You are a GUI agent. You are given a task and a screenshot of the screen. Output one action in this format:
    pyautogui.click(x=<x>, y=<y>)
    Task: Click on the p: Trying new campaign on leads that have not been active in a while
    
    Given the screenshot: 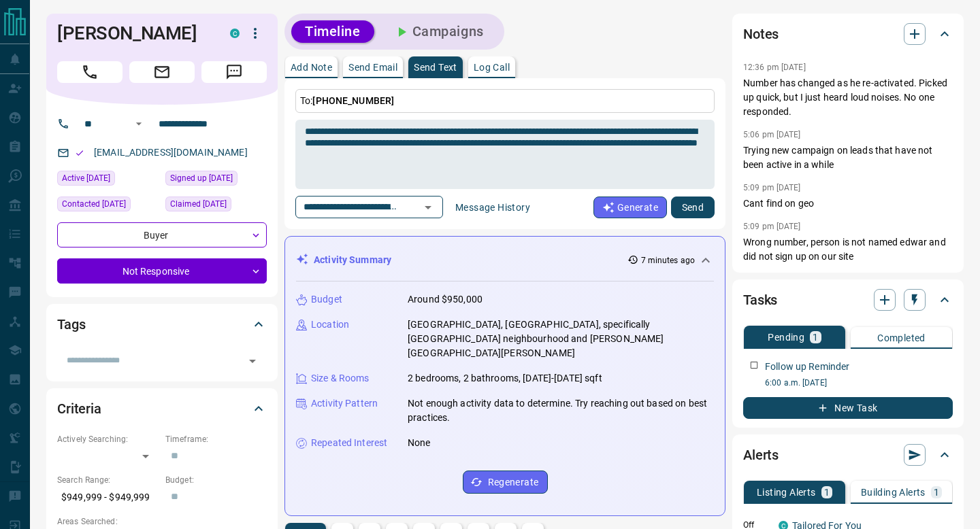 What is the action you would take?
    pyautogui.click(x=848, y=158)
    